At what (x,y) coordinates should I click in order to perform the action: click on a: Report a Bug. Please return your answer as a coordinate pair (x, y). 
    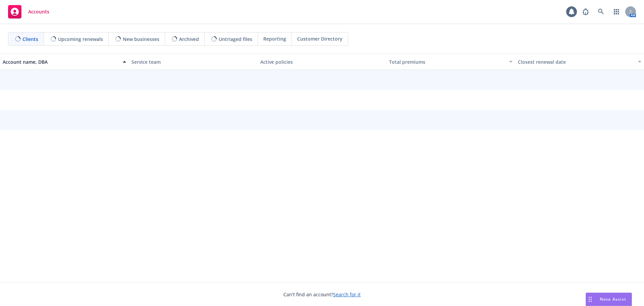
    Looking at the image, I should click on (586, 12).